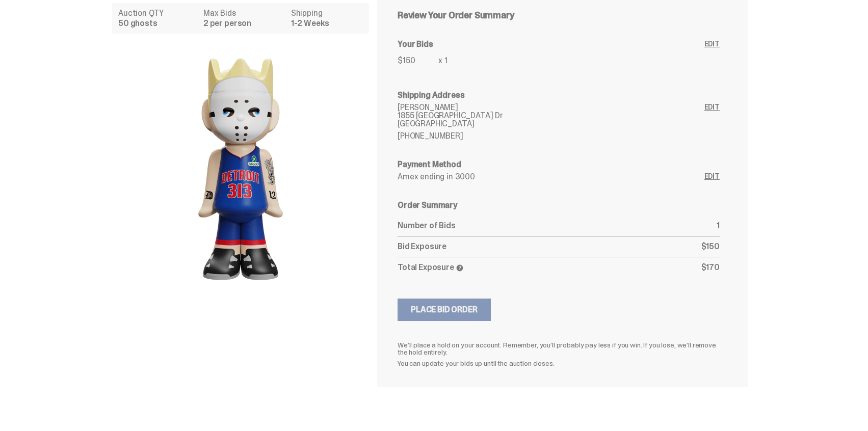 The image size is (868, 431). I want to click on dd: 50 ghosts, so click(158, 24).